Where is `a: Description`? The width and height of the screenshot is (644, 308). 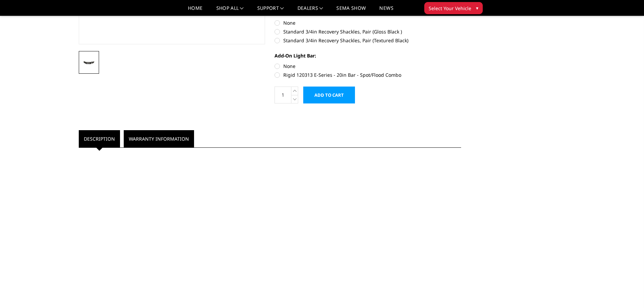
a: Description is located at coordinates (99, 139).